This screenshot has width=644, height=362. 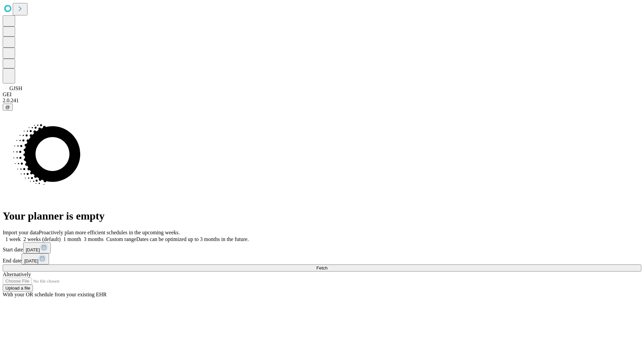 What do you see at coordinates (18, 288) in the screenshot?
I see `button: Upload a file` at bounding box center [18, 288].